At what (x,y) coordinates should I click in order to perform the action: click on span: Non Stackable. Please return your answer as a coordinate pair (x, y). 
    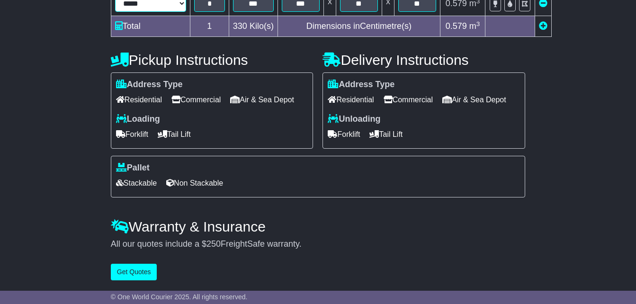
    Looking at the image, I should click on (195, 183).